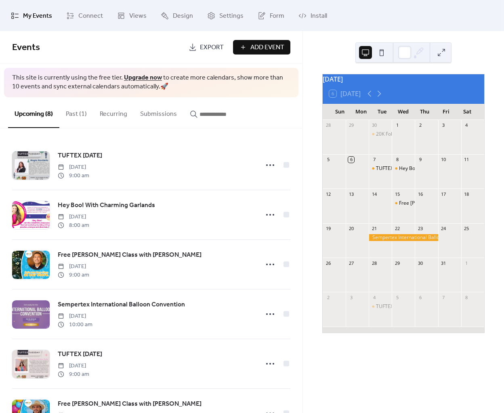  Describe the element at coordinates (444, 229) in the screenshot. I see `div: 24` at that location.